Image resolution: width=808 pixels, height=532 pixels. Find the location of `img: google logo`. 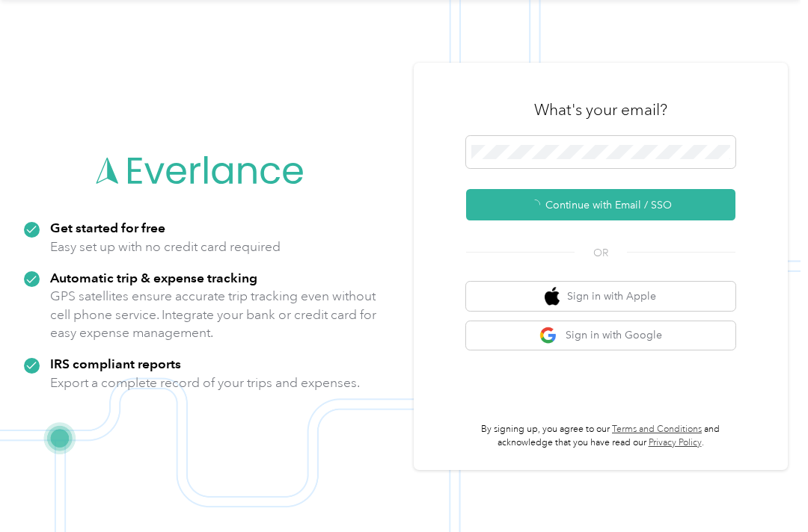

img: google logo is located at coordinates (548, 336).